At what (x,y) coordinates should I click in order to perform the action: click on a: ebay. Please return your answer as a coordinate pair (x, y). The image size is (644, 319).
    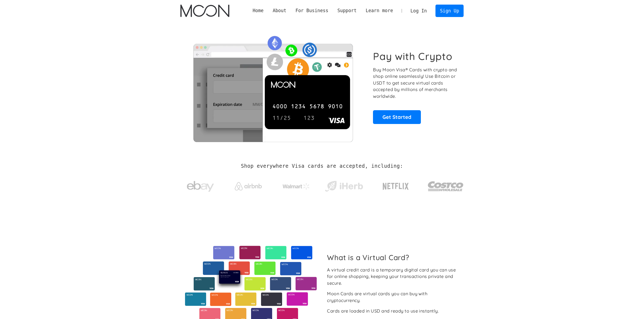
    Looking at the image, I should click on (200, 185).